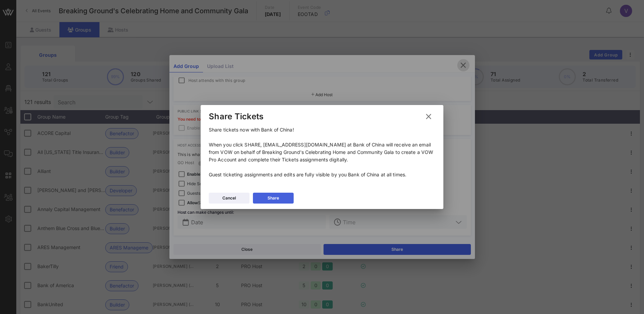 The width and height of the screenshot is (644, 314). I want to click on div: Share Tickets, so click(236, 117).